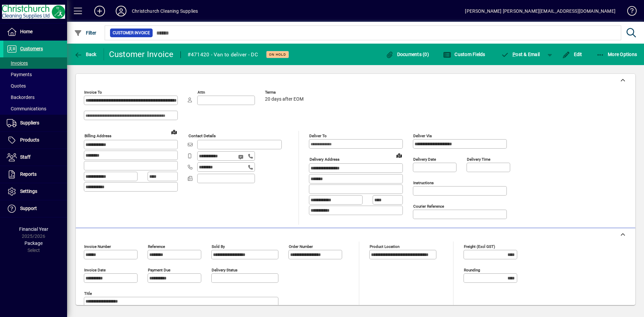  I want to click on button: Post & Email, so click(521, 54).